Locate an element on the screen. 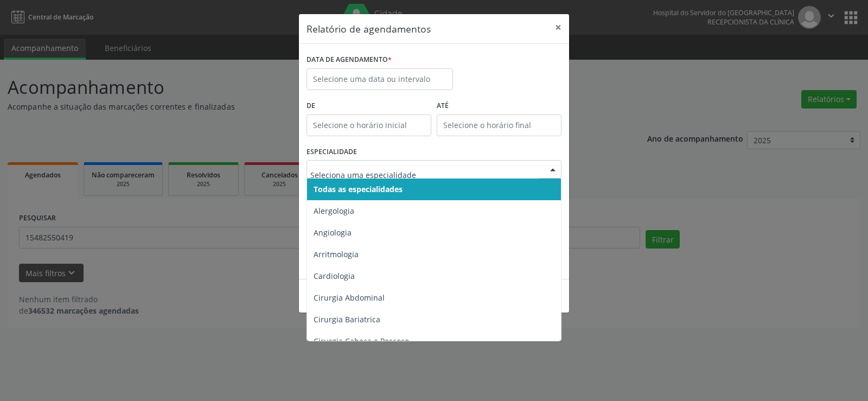 The width and height of the screenshot is (868, 401). input: Selecione o horário final is located at coordinates (500, 126).